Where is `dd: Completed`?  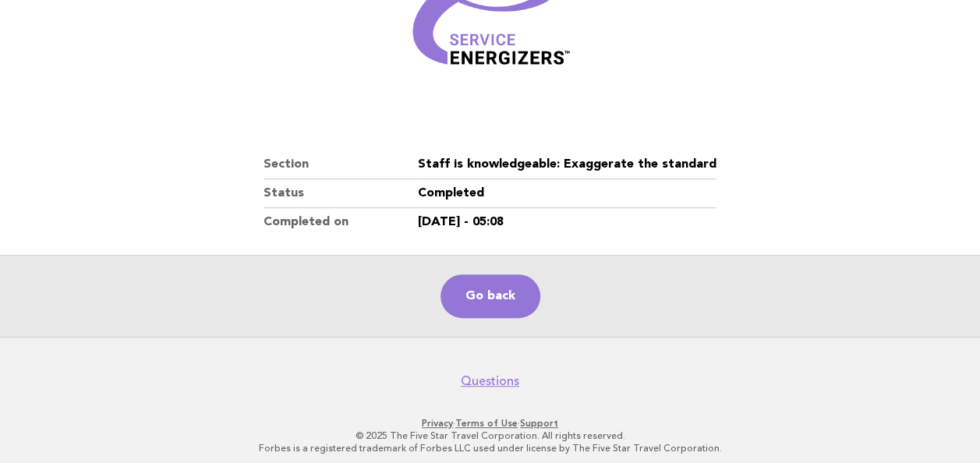
dd: Completed is located at coordinates (567, 193).